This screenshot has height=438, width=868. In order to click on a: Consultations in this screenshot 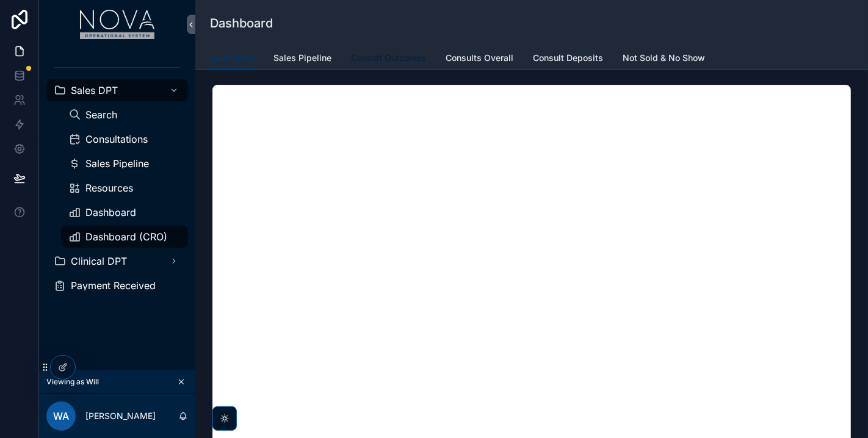, I will do `click(125, 139)`.